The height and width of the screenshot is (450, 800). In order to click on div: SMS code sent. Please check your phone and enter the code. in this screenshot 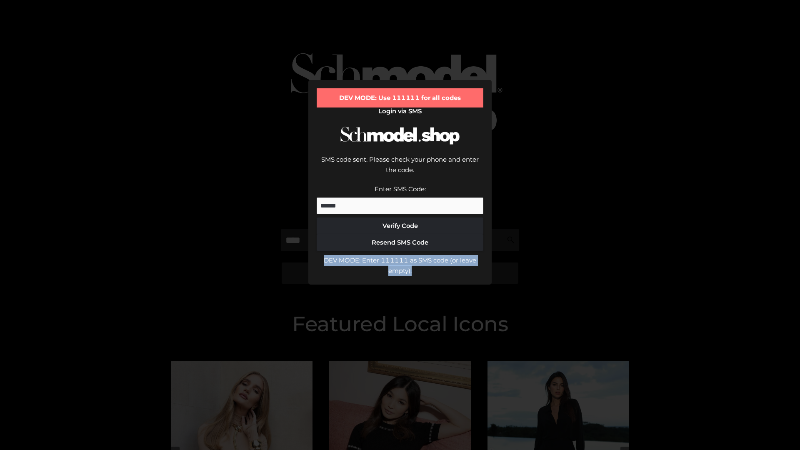, I will do `click(400, 169)`.